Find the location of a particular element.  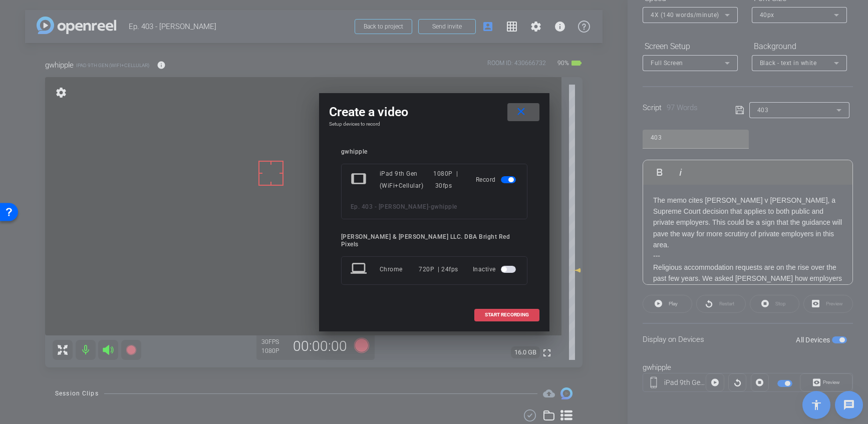

div: iPad 9th Gen (WiFi+Cellular) is located at coordinates (407, 180).